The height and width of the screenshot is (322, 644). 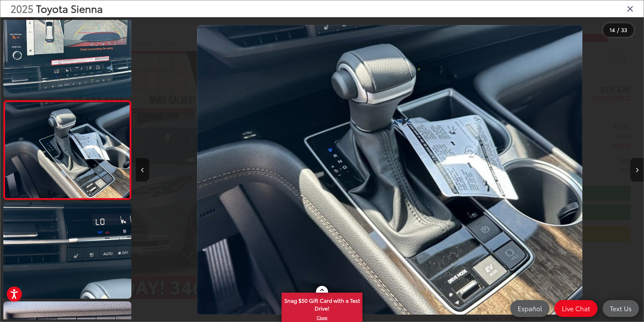 What do you see at coordinates (621, 308) in the screenshot?
I see `a: Text Us` at bounding box center [621, 308].